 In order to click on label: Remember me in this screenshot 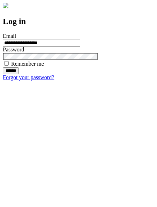, I will do `click(27, 64)`.